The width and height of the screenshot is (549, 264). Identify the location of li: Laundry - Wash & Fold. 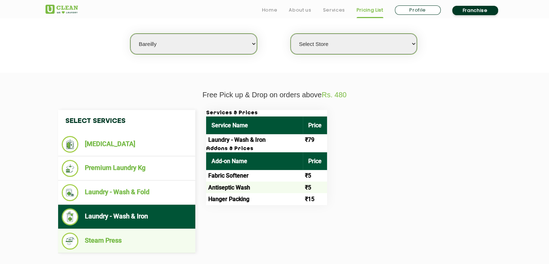
(127, 192).